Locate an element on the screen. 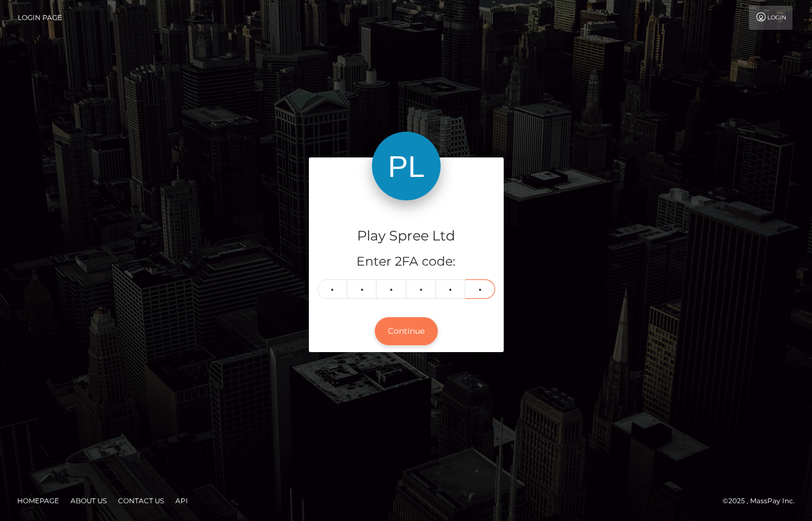 The width and height of the screenshot is (812, 521). a: About Us is located at coordinates (88, 501).